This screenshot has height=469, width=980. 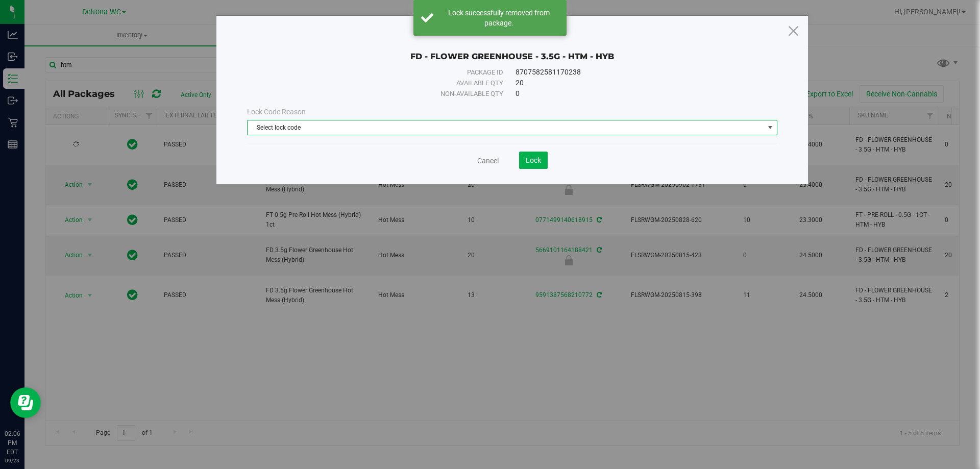 I want to click on div: Lock successfully removed from package., so click(x=498, y=18).